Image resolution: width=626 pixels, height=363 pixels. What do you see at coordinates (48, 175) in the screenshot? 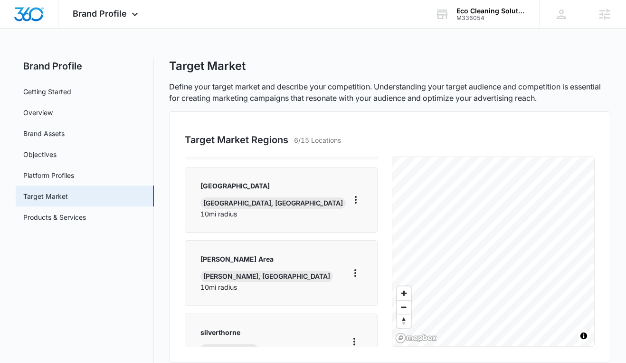
I see `a: Platform Profiles` at bounding box center [48, 175].